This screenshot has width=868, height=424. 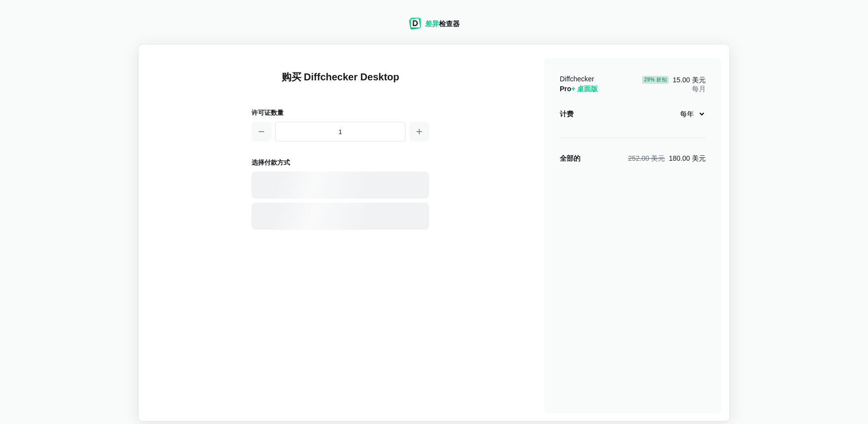 What do you see at coordinates (415, 23) in the screenshot?
I see `img: Diffchecker 徽标` at bounding box center [415, 23].